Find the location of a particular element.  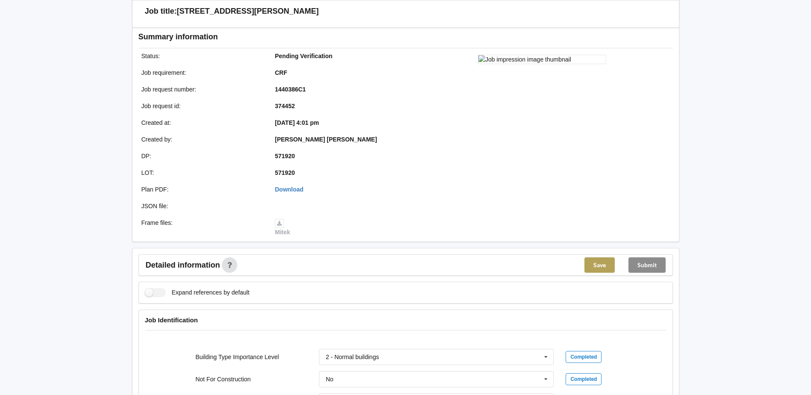

div: Created at : is located at coordinates (202, 123).